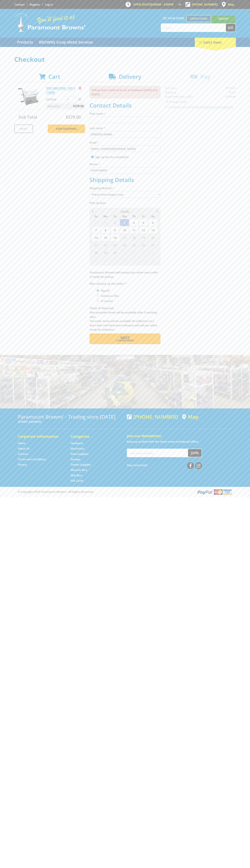  Describe the element at coordinates (125, 135) in the screenshot. I see `input: Please enter your last name.` at that location.